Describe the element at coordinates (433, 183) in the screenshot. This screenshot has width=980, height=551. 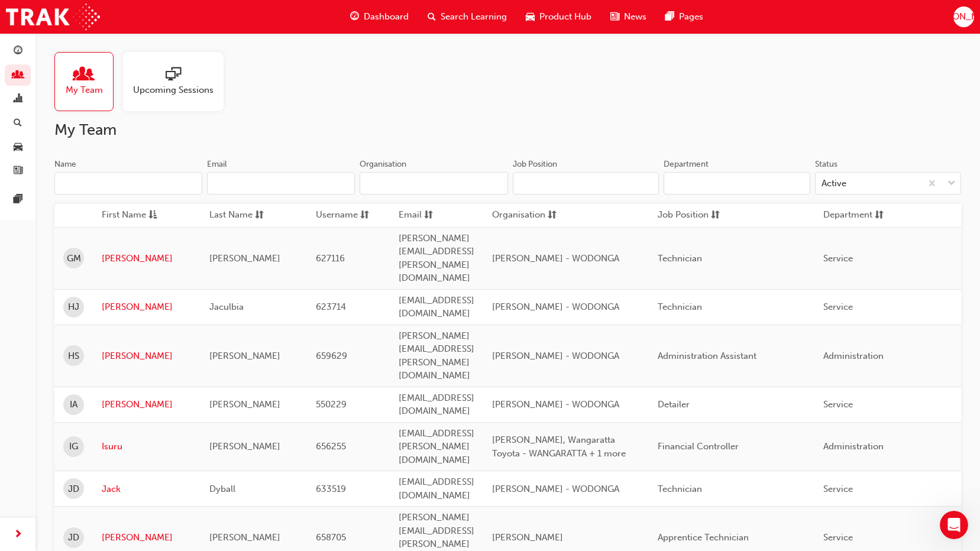
I see `input: Organisation` at that location.